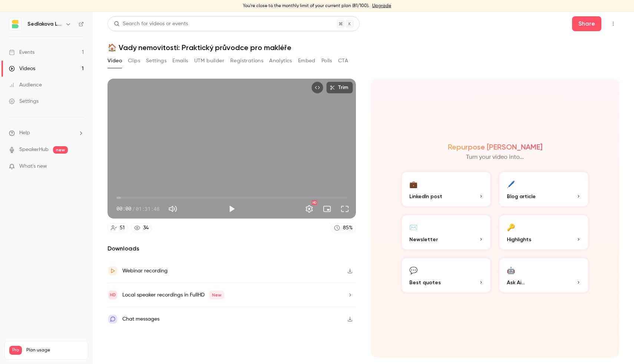 The height and width of the screenshot is (364, 634). I want to click on button: Polls, so click(327, 61).